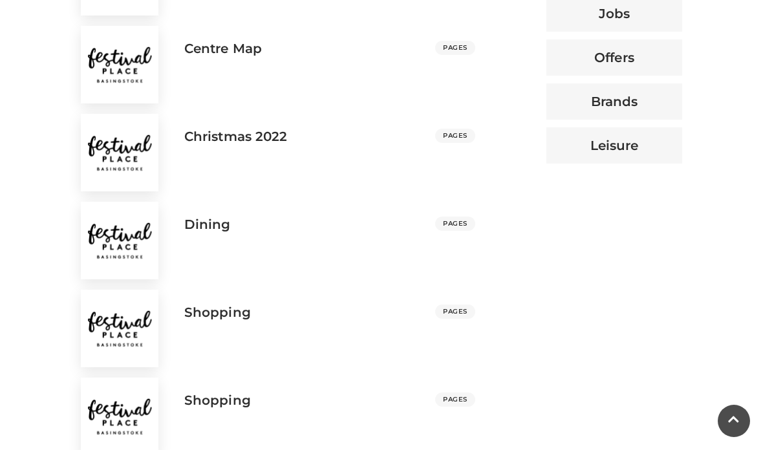  What do you see at coordinates (278, 147) in the screenshot?
I see `a: christmas 2022 Christmas 2022 PAGES` at bounding box center [278, 147].